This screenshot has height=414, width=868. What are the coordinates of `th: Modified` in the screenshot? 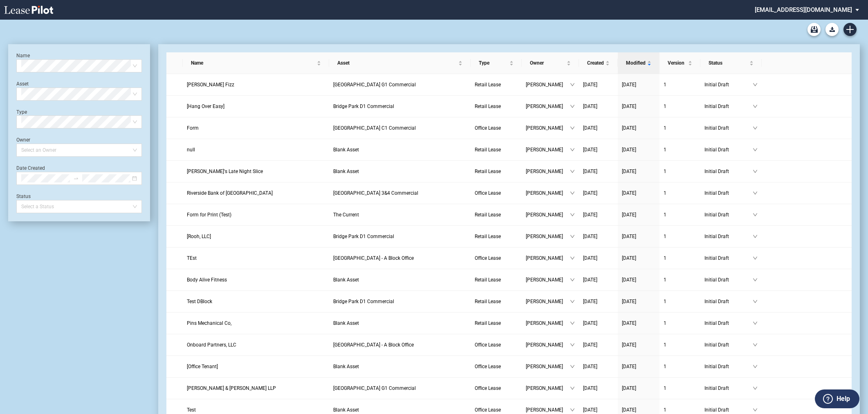 It's located at (639, 63).